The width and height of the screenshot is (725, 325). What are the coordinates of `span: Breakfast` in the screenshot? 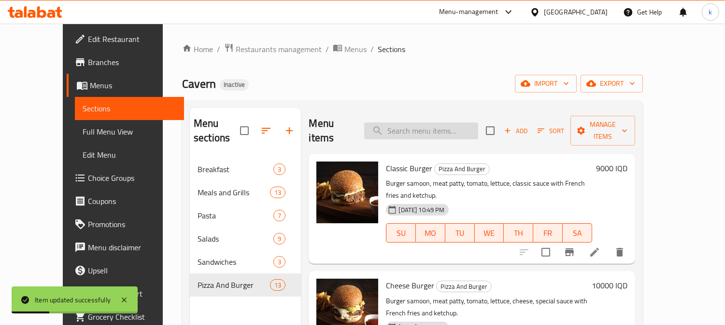 It's located at (235, 169).